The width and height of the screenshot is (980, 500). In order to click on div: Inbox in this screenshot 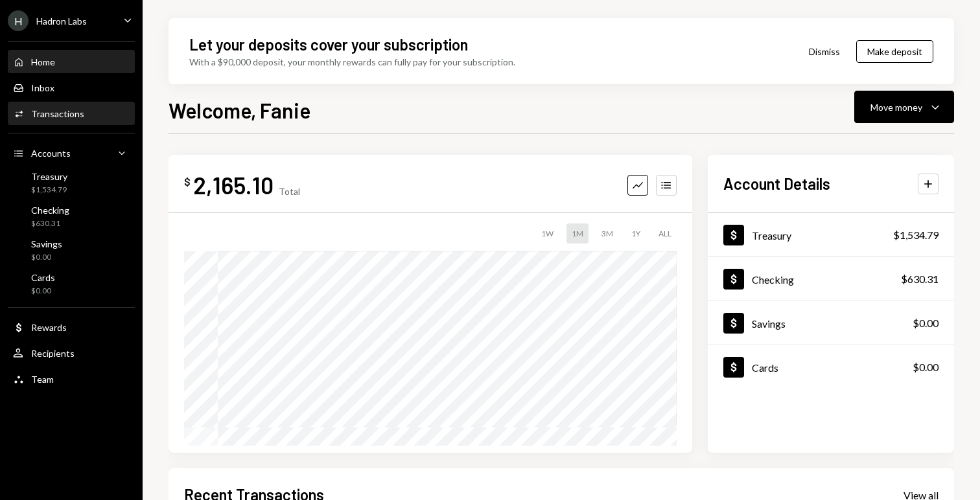, I will do `click(43, 88)`.